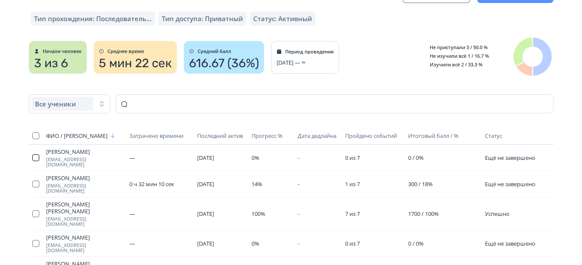  I want to click on button: Все ученики, so click(69, 104).